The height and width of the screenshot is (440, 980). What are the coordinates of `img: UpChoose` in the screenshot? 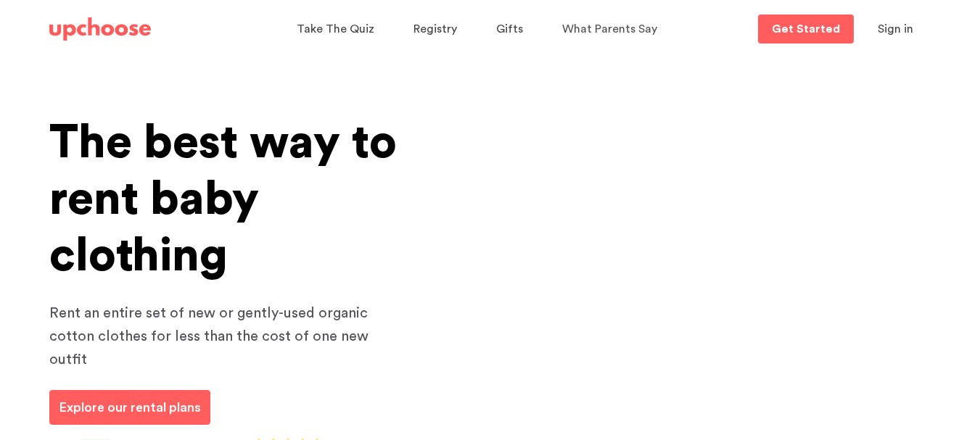 It's located at (100, 29).